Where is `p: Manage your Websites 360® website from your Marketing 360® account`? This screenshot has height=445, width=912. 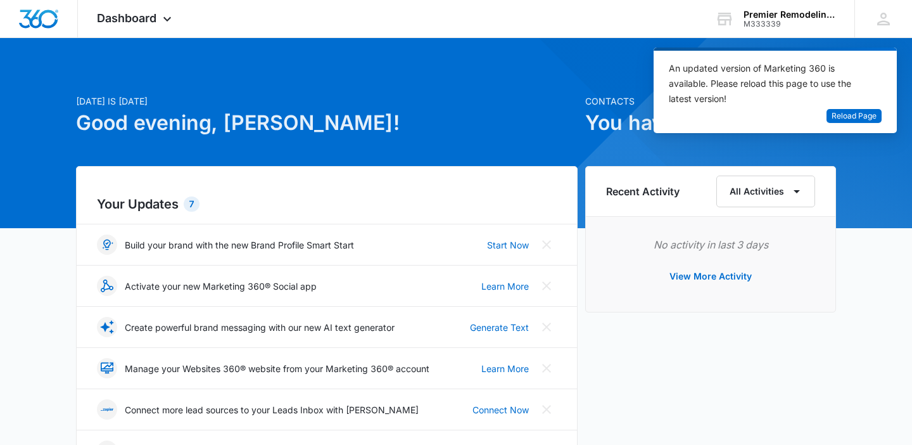 p: Manage your Websites 360® website from your Marketing 360® account is located at coordinates (277, 368).